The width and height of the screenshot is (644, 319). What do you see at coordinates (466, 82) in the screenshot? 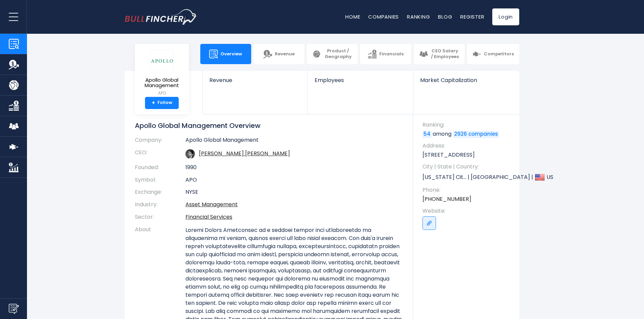
I see `a: Market Capitalization` at bounding box center [466, 82].